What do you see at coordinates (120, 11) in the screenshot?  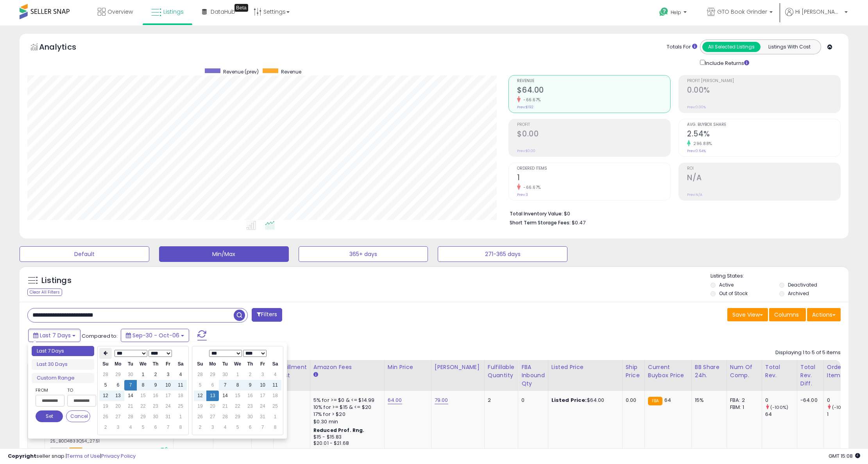 I see `span: Overview` at bounding box center [120, 11].